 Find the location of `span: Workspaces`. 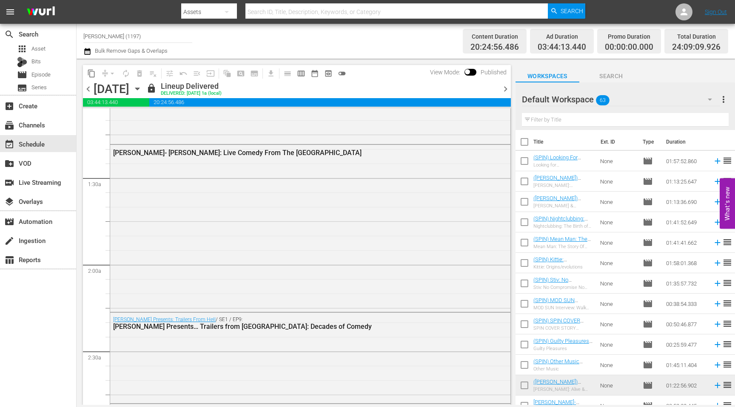

span: Workspaces is located at coordinates (547, 76).